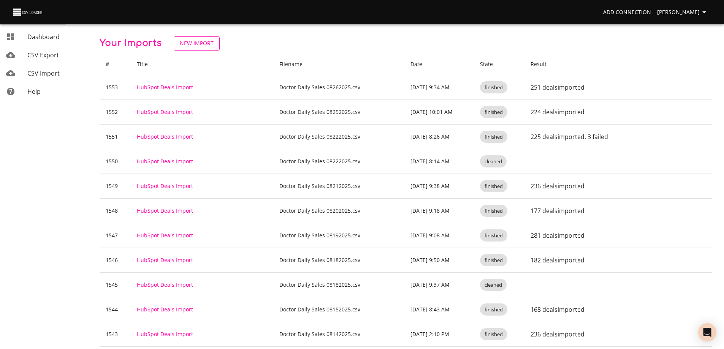 The image size is (724, 349). Describe the element at coordinates (618, 260) in the screenshot. I see `p: 182 deals imported` at that location.